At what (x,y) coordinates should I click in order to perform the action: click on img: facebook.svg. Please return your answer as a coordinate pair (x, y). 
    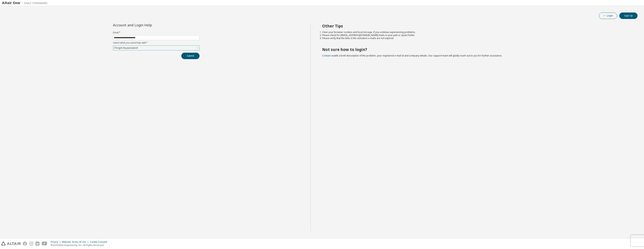
    Looking at the image, I should click on (25, 243).